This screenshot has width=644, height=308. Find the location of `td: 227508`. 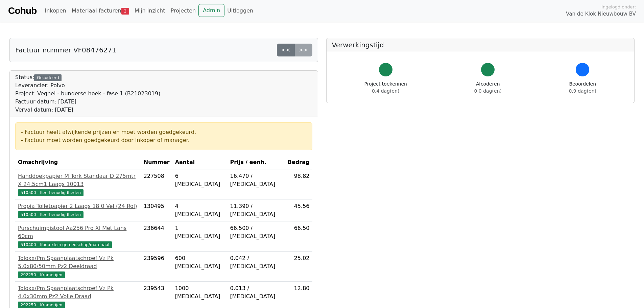

td: 227508 is located at coordinates (157, 184).